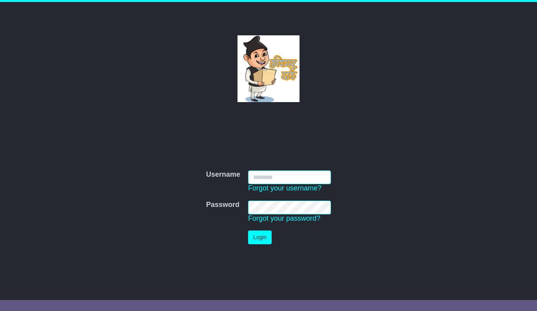 This screenshot has width=537, height=311. Describe the element at coordinates (223, 205) in the screenshot. I see `label: Password` at that location.